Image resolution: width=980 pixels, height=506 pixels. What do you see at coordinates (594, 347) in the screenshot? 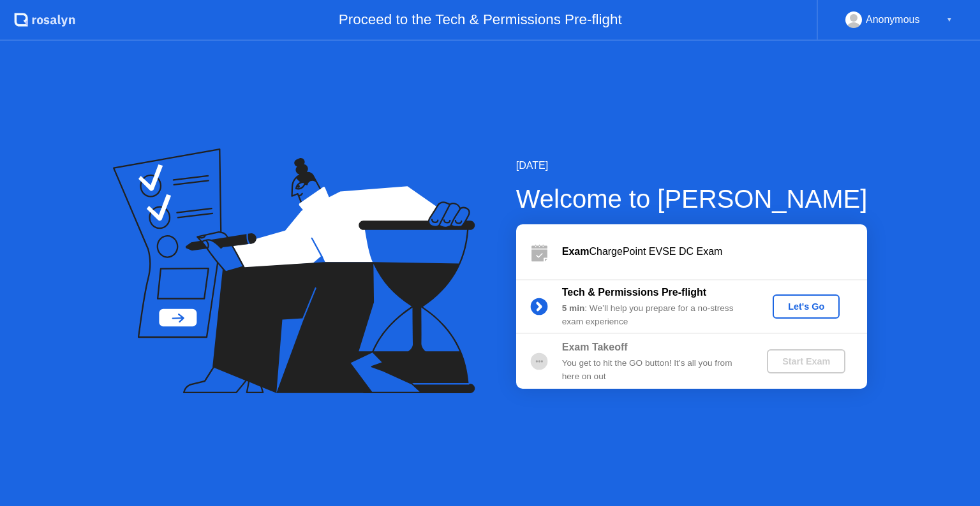
I see `b: Exam Takeoff` at bounding box center [594, 347].